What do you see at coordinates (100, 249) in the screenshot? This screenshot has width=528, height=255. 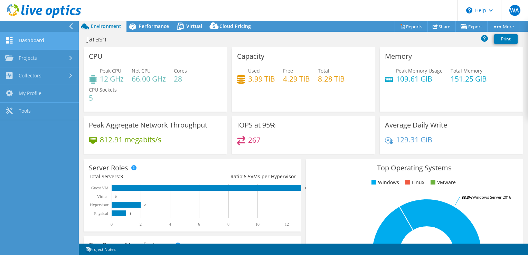 I see `a: Project Notes` at bounding box center [100, 249].